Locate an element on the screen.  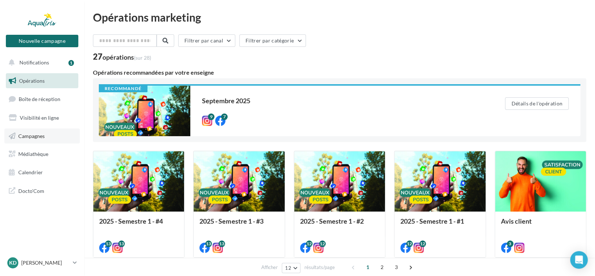
a: Boîte de réception is located at coordinates (42, 99).